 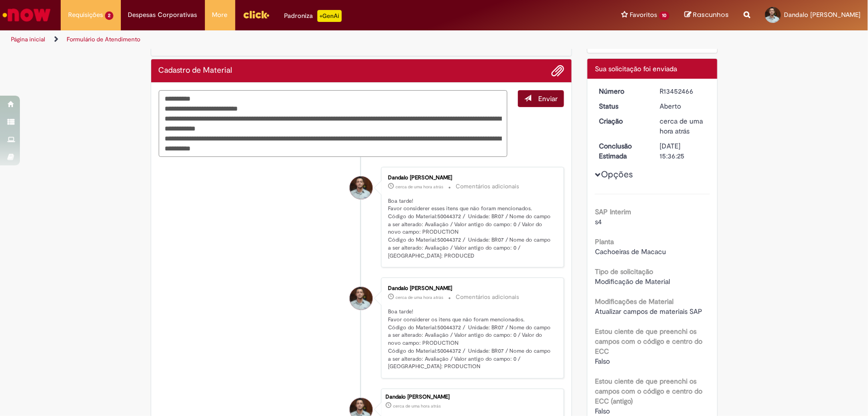 I want to click on p: Boa tarde! Favor considerer esses itens que não foram mencionados. Código do Material:50044372 / ..., so click(x=471, y=228).